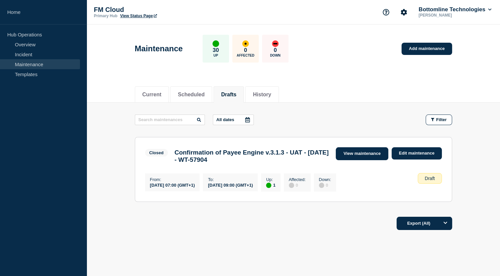  What do you see at coordinates (233, 120) in the screenshot?
I see `button: All dates` at bounding box center [233, 120].